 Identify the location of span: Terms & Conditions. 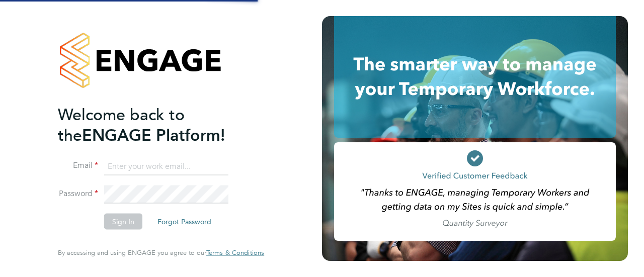
(235, 252).